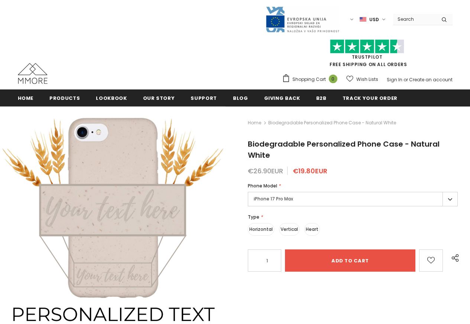 The image size is (470, 324). Describe the element at coordinates (353, 199) in the screenshot. I see `label: iPhone 17 Pro Max` at that location.